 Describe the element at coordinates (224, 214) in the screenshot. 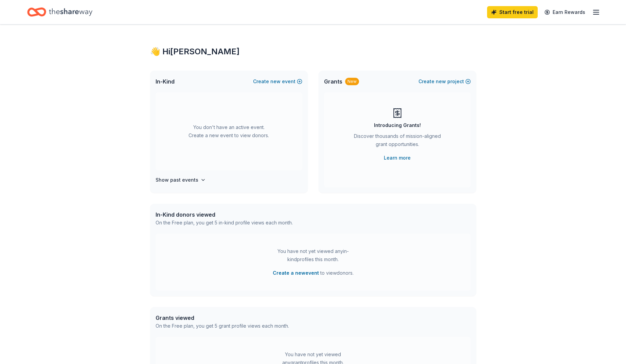

I see `div: In-Kind donors viewed` at that location.